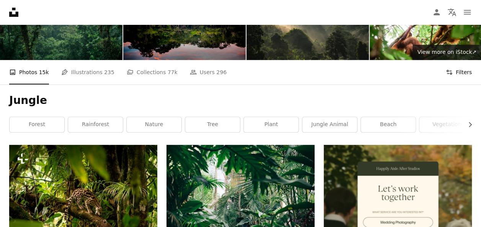  I want to click on a: forest, so click(37, 125).